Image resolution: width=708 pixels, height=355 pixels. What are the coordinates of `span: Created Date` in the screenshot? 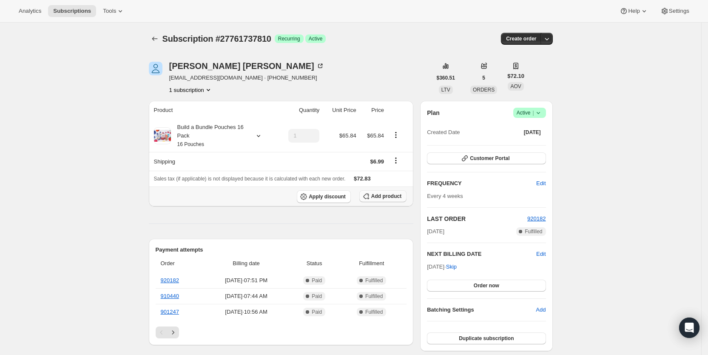 It's located at (443, 132).